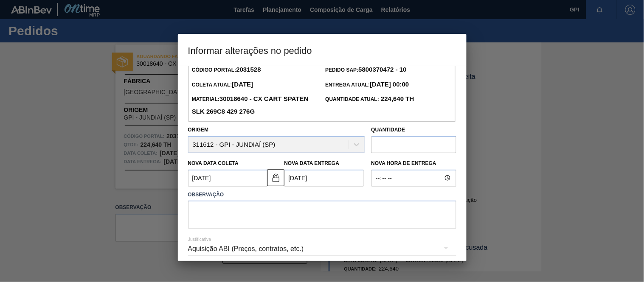  What do you see at coordinates (250, 106) in the screenshot?
I see `span: Material:` at bounding box center [250, 106].